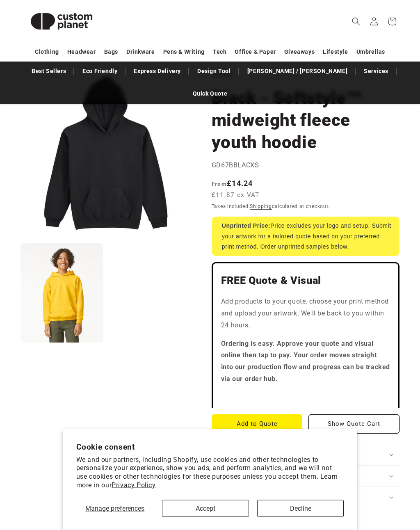 The width and height of the screenshot is (420, 530). Describe the element at coordinates (210, 447) in the screenshot. I see `h2: Cookie consent` at that location.